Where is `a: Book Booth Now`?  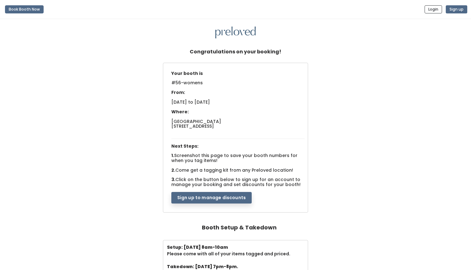
a: Book Booth Now is located at coordinates (24, 9).